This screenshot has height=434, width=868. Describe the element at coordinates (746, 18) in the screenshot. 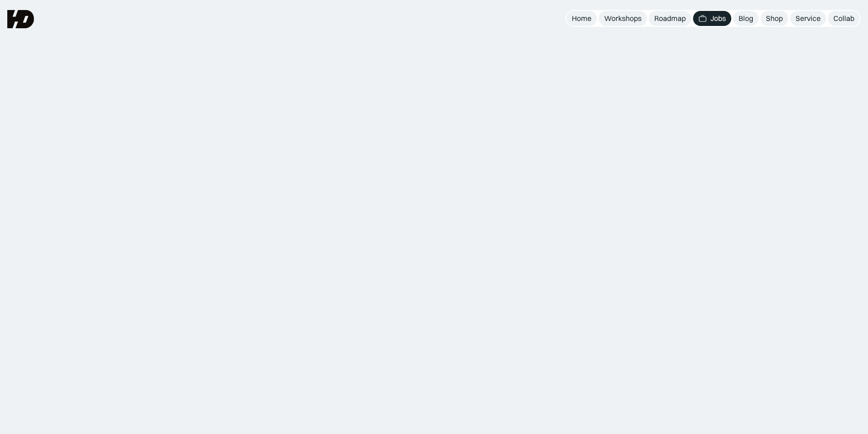

I see `div: Blog` at that location.